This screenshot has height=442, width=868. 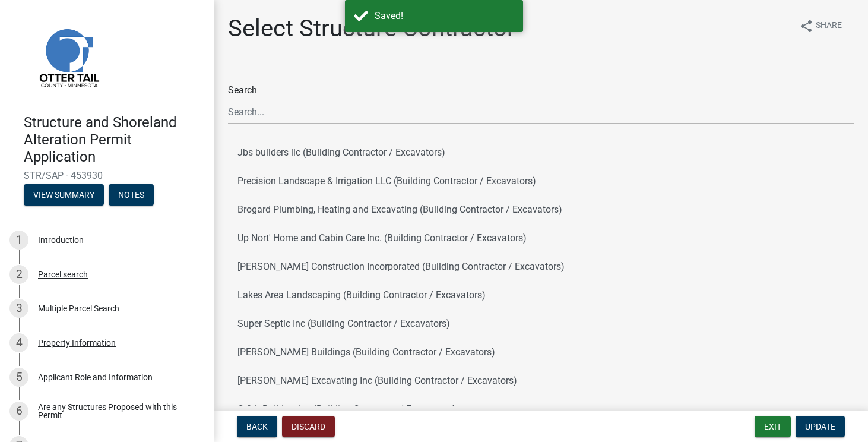 What do you see at coordinates (77, 343) in the screenshot?
I see `div: Property Information` at bounding box center [77, 343].